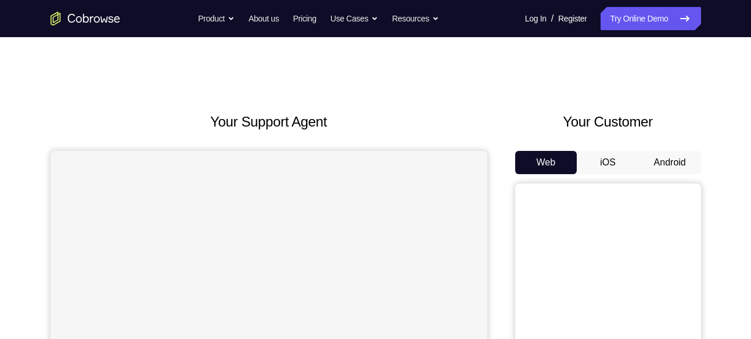  What do you see at coordinates (269, 122) in the screenshot?
I see `h2: Your Support Agent` at bounding box center [269, 122].